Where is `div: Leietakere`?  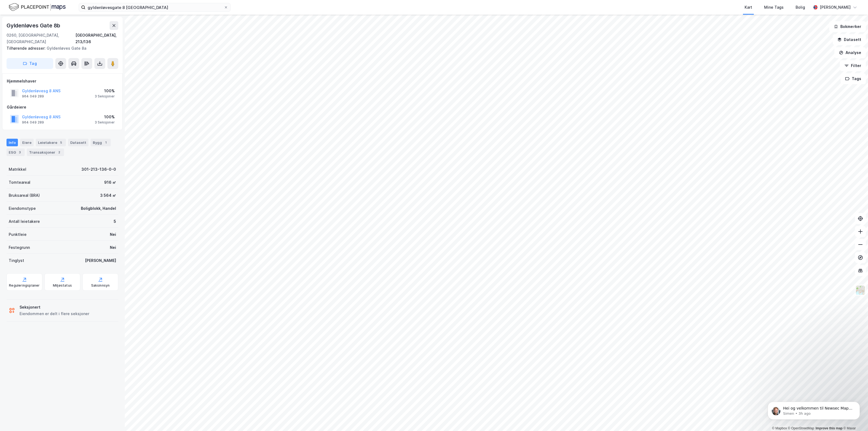 div: Leietakere is located at coordinates (51, 143).